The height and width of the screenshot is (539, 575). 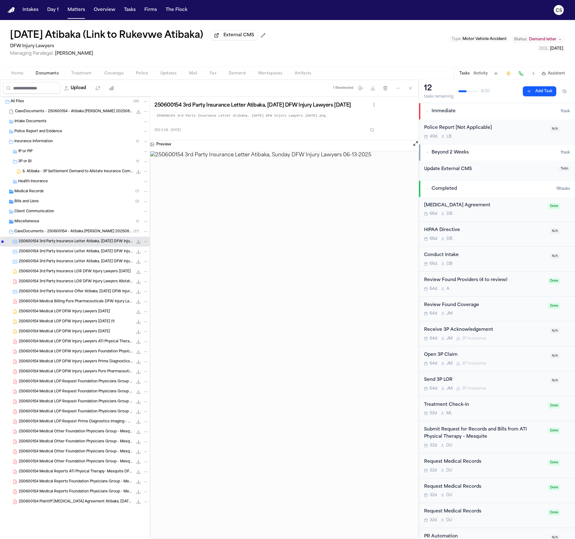 I want to click on span: Medical Records, so click(x=29, y=192).